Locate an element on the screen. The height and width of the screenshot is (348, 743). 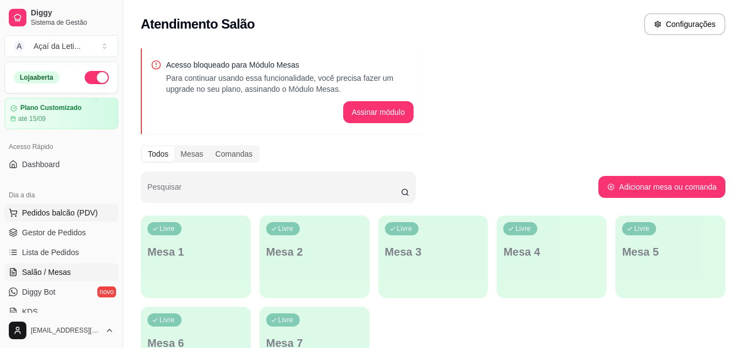
span: Dashboard is located at coordinates (41, 165).